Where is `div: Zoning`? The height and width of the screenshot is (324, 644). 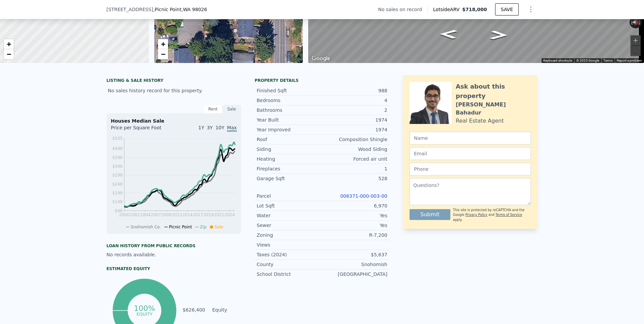 div: Zoning is located at coordinates (289, 235).